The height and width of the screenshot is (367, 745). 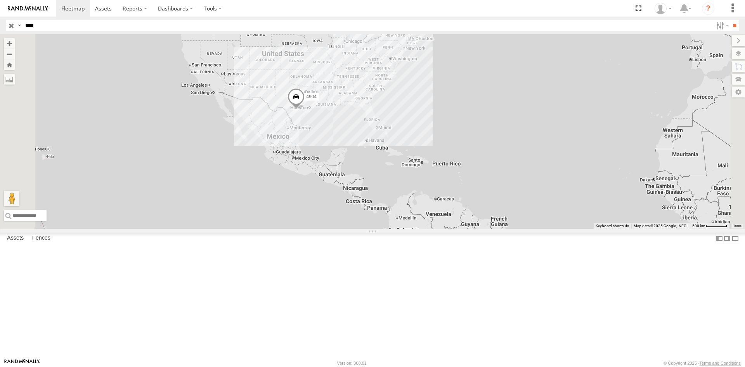 What do you see at coordinates (699, 226) in the screenshot?
I see `span: 500 km` at bounding box center [699, 226].